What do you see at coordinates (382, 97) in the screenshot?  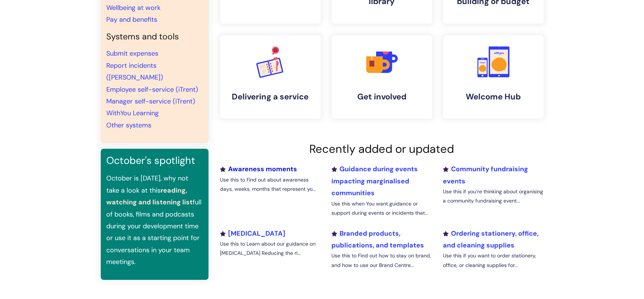 I see `h4: Get involved` at bounding box center [382, 97].